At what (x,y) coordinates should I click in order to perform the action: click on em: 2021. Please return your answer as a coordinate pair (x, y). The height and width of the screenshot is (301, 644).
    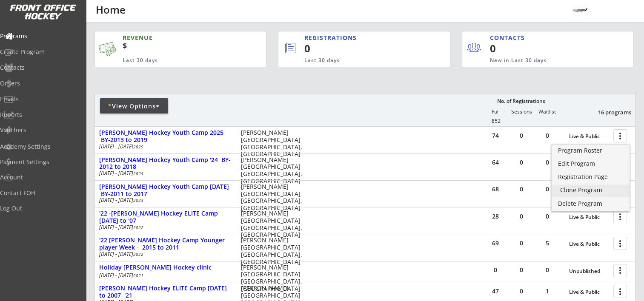
    Looking at the image, I should click on (138, 276).